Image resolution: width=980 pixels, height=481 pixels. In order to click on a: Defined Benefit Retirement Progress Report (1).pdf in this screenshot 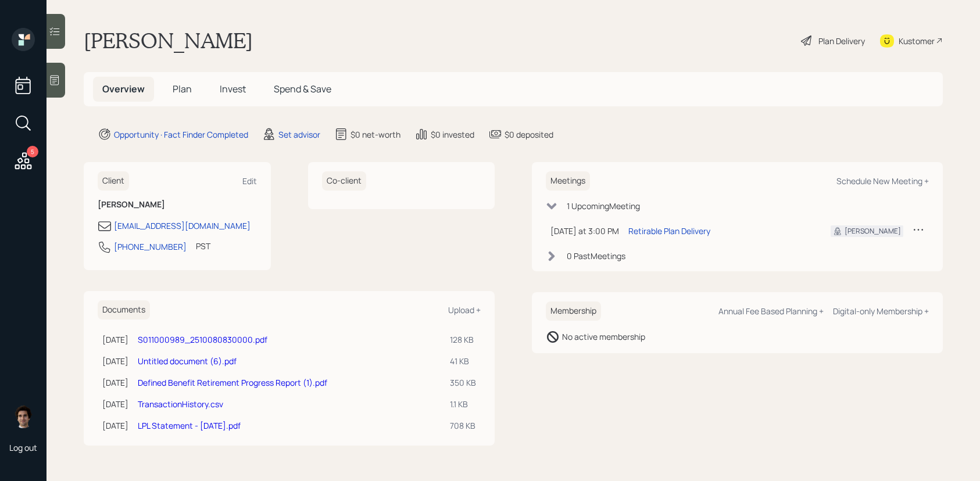, I will do `click(233, 382)`.